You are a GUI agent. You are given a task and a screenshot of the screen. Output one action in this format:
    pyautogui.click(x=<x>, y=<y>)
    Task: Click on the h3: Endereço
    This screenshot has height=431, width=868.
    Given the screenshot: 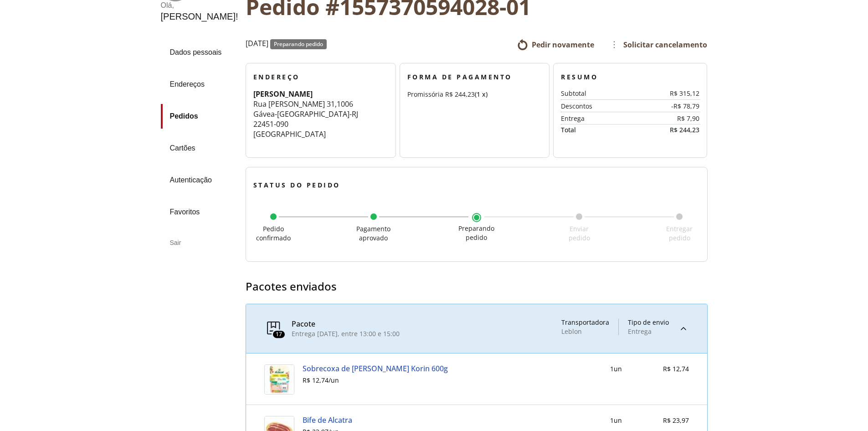 What is the action you would take?
    pyautogui.click(x=321, y=77)
    